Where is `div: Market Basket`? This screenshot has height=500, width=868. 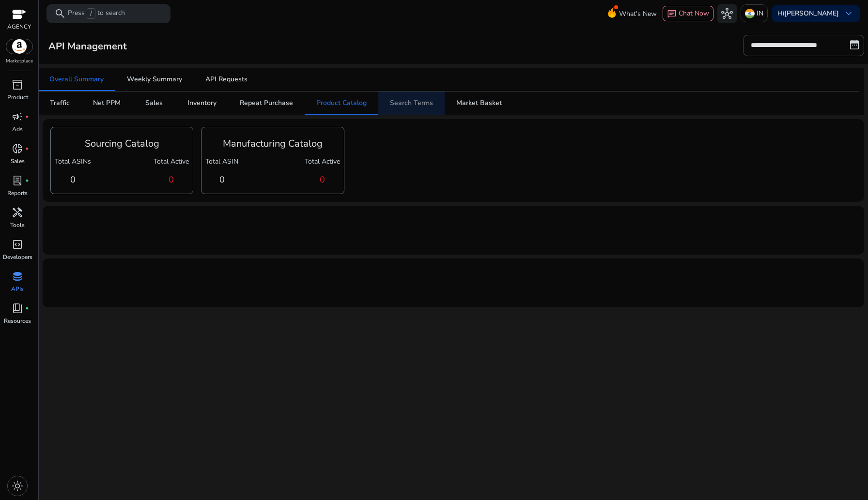 div: Market Basket is located at coordinates (479, 103).